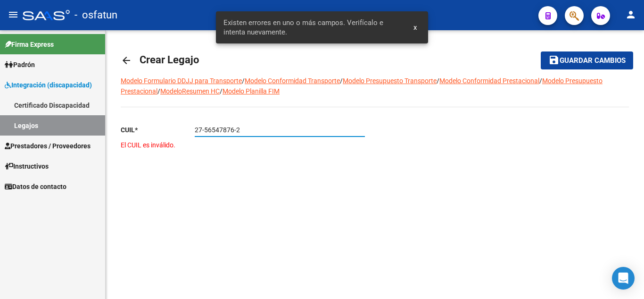 Image resolution: width=644 pixels, height=299 pixels. I want to click on span: Firma Express, so click(29, 44).